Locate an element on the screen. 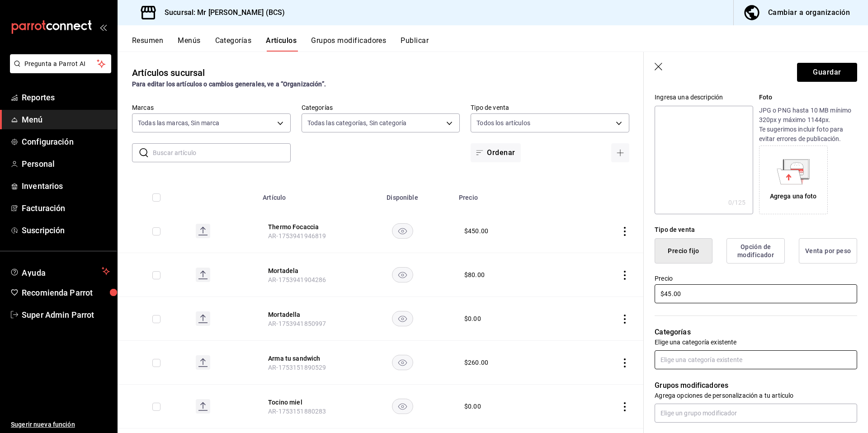 The image size is (868, 433). span: Suscripción is located at coordinates (65, 230).